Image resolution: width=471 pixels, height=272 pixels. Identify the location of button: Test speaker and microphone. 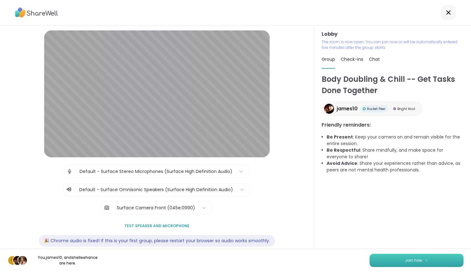
(157, 226).